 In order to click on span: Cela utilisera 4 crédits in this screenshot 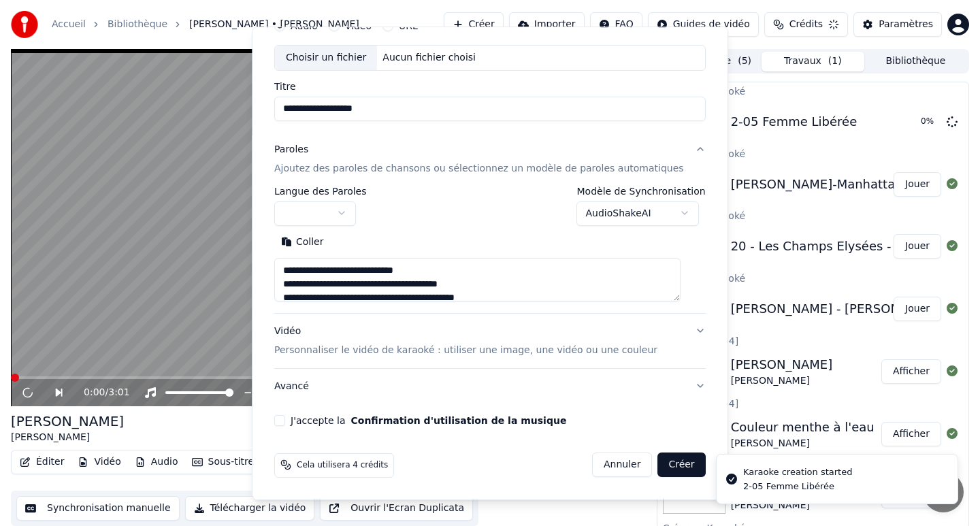, I will do `click(342, 466)`.